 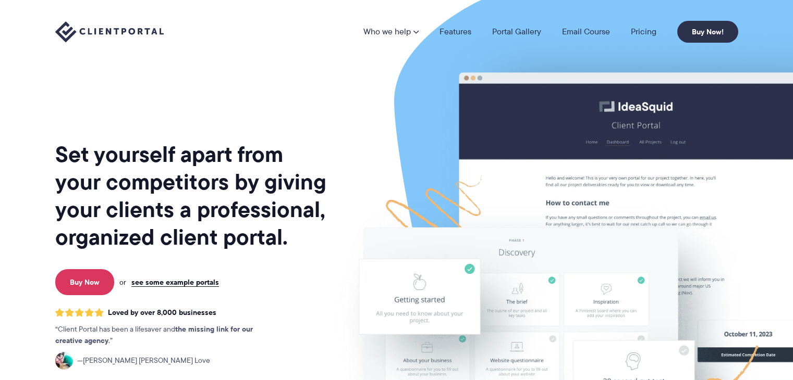 What do you see at coordinates (165, 336) in the screenshot?
I see `p: Client Portal has been a lifesaver and .` at bounding box center [165, 336].